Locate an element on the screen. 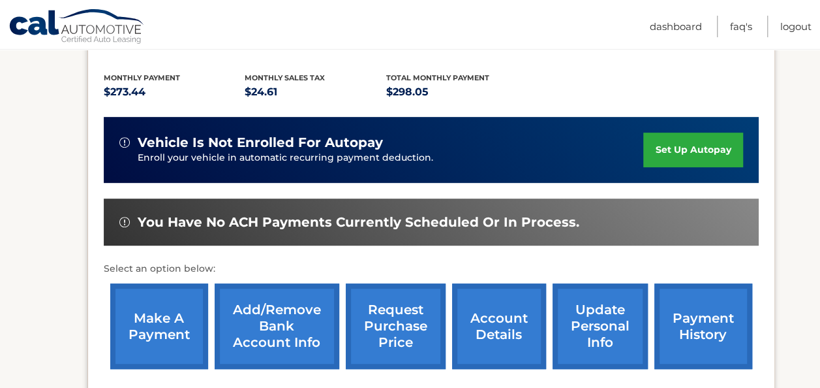 This screenshot has height=388, width=820. p: $298.05 is located at coordinates (457, 92).